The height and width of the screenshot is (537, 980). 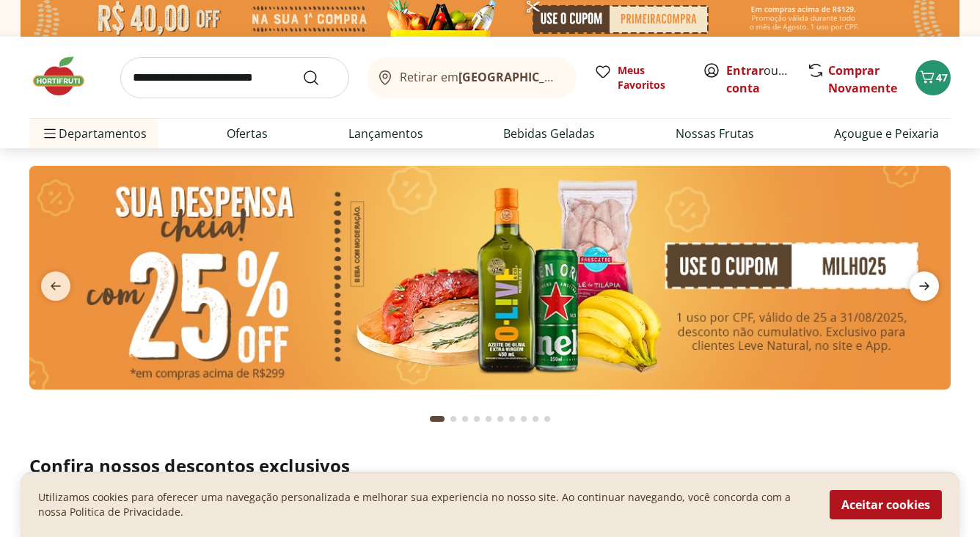 I want to click on button: Menu, so click(x=49, y=134).